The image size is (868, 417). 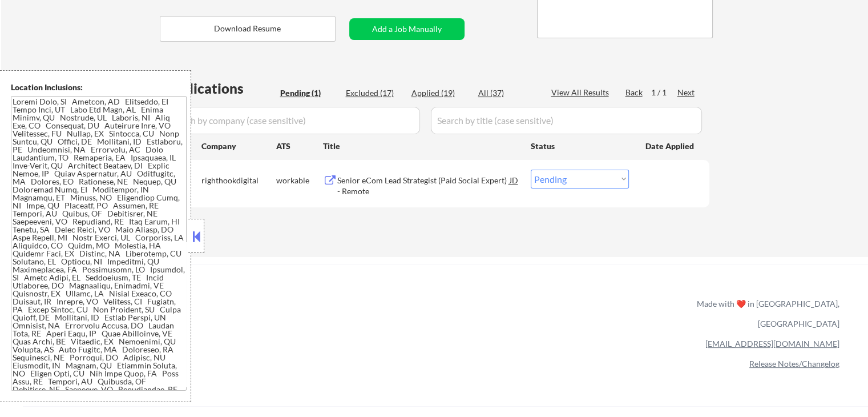 I want to click on div: JD, so click(x=515, y=180).